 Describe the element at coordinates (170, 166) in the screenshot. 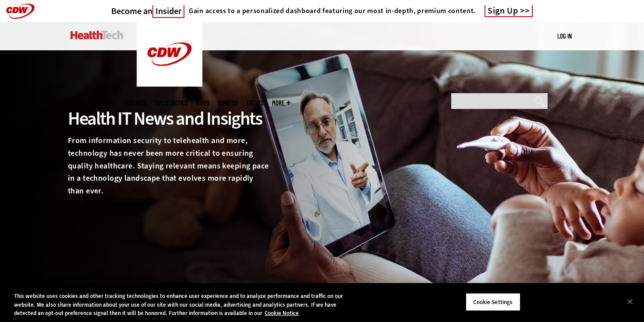

I see `p: From information security to telehealth and more, technology has never been more critical to ensu...` at that location.